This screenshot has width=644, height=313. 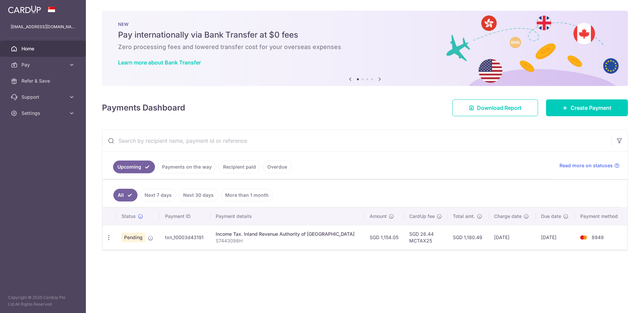 What do you see at coordinates (365, 24) in the screenshot?
I see `p: NEW` at bounding box center [365, 24].